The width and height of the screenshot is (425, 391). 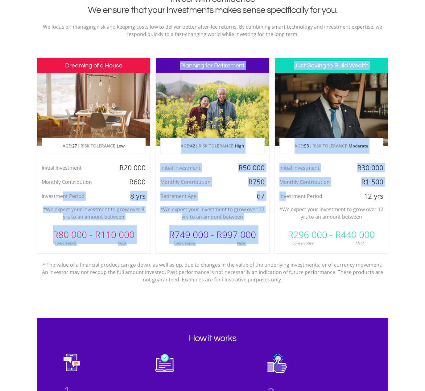 What do you see at coordinates (239, 146) in the screenshot?
I see `span: High` at bounding box center [239, 146].